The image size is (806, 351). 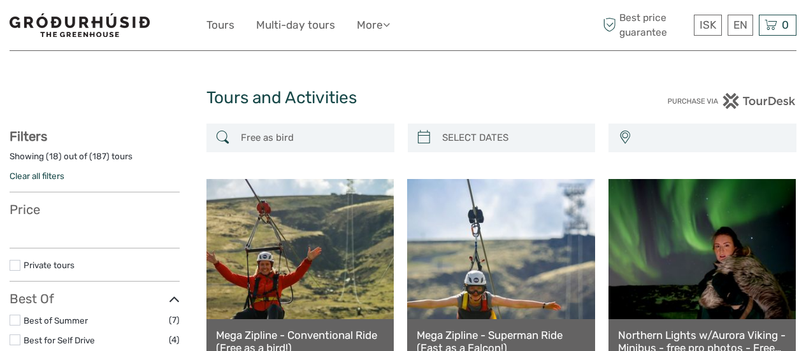 What do you see at coordinates (174, 340) in the screenshot?
I see `span: (4)` at bounding box center [174, 340].